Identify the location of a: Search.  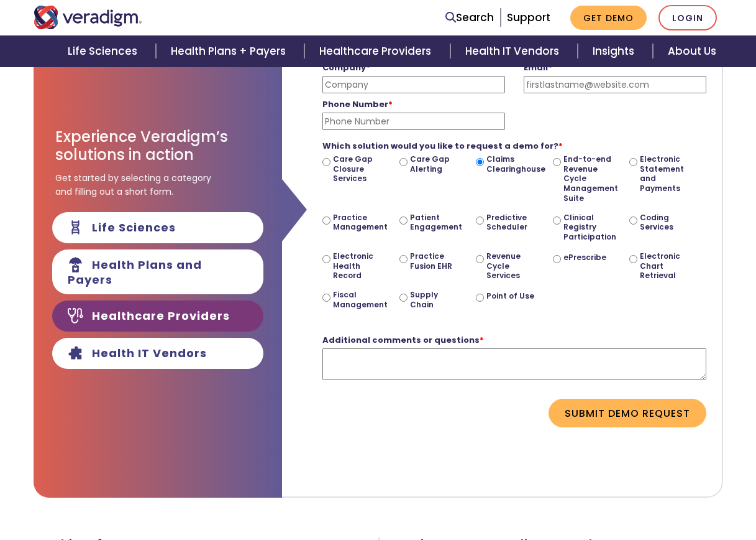
(470, 17).